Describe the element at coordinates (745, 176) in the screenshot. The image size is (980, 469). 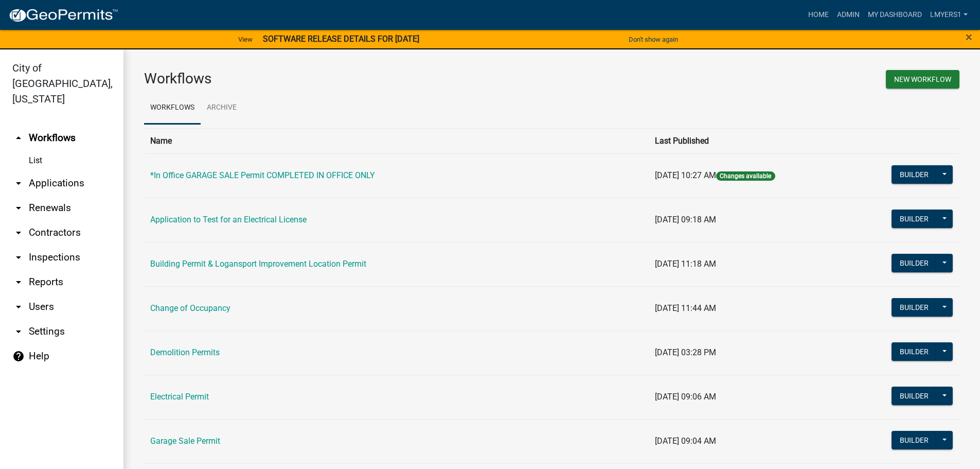
I see `span: Changes available` at that location.